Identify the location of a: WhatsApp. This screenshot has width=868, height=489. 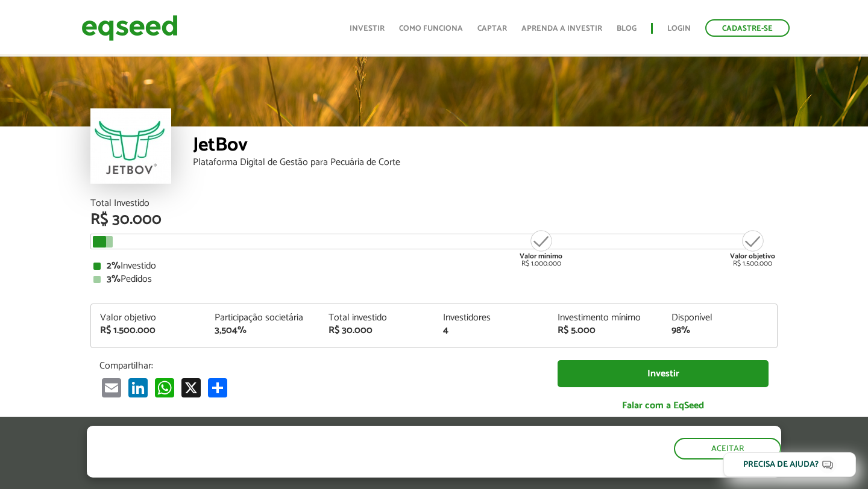
(165, 387).